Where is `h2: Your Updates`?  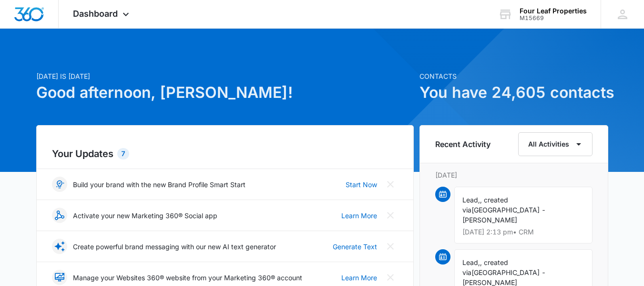
h2: Your Updates is located at coordinates (225, 154).